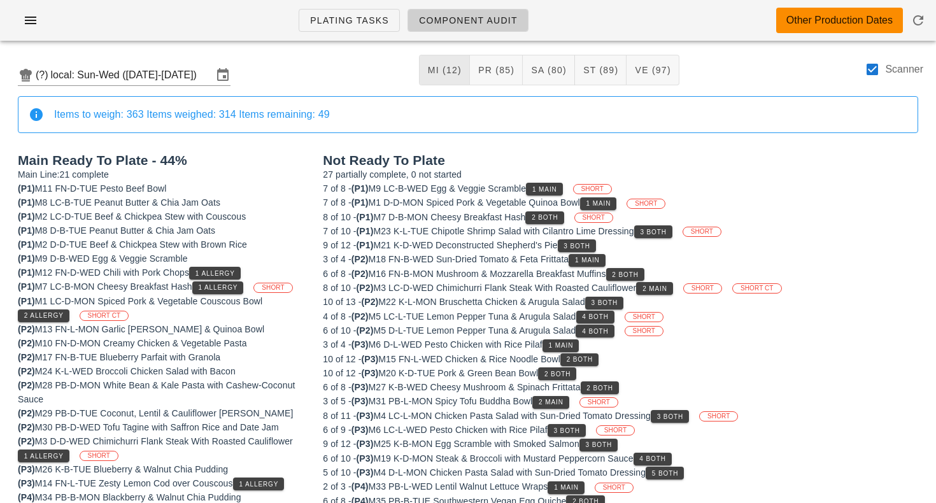 The height and width of the screenshot is (503, 936). Describe the element at coordinates (340, 416) in the screenshot. I see `span: 8 of 11 -` at that location.